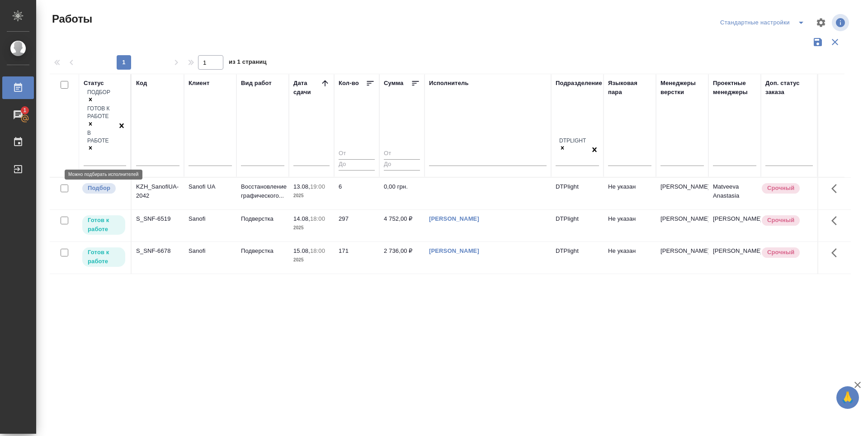 The width and height of the screenshot is (868, 436). What do you see at coordinates (158, 219) in the screenshot?
I see `div: S_SNF-6519` at bounding box center [158, 219].